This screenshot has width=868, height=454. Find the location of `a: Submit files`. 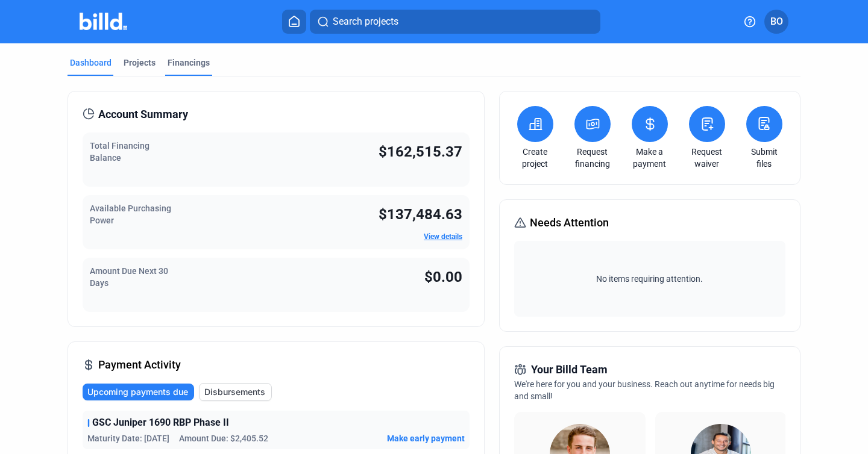

a: Submit files is located at coordinates (764, 158).